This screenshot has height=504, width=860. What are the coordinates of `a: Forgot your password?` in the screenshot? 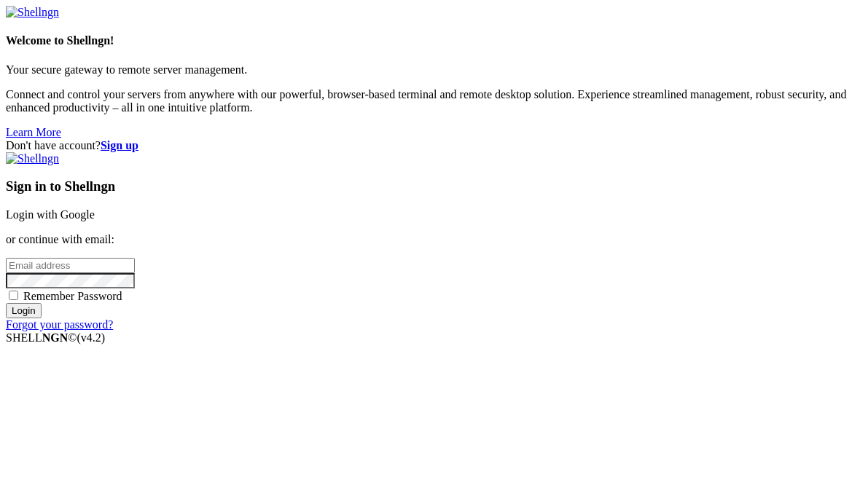 It's located at (59, 324).